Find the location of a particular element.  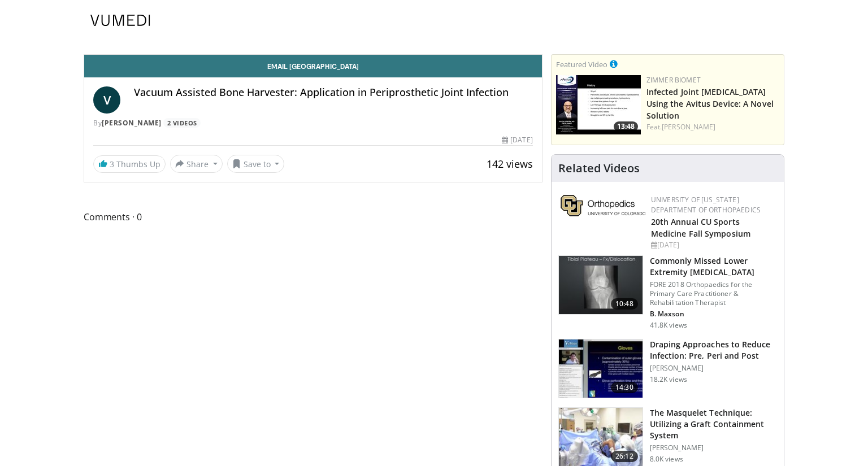

a: 2 Videos is located at coordinates (182, 122).